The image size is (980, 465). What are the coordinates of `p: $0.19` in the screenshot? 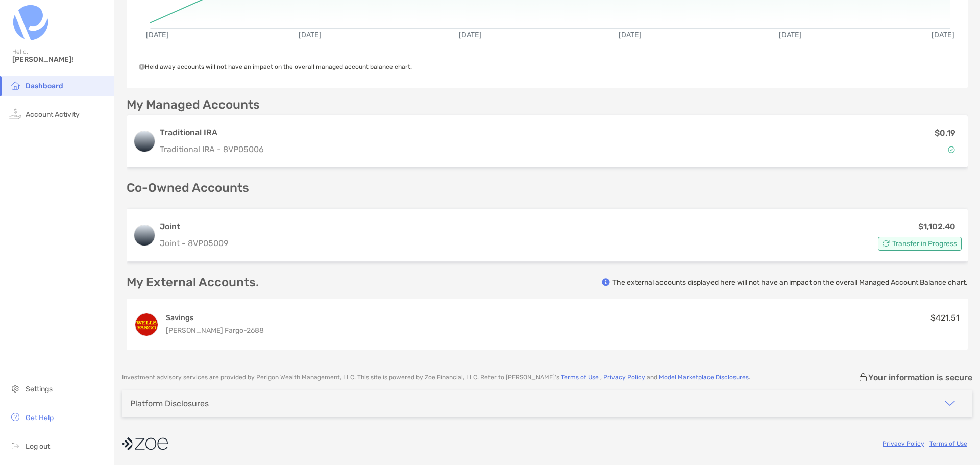 It's located at (945, 133).